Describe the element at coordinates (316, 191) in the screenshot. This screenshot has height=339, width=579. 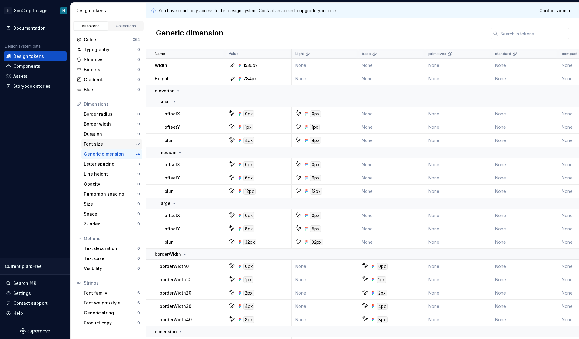
I see `div: 12px` at that location.